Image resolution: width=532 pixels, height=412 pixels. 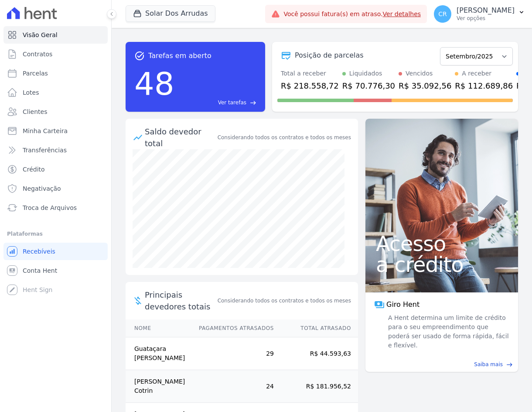 I want to click on div: R$ 218.558,72, so click(x=309, y=85).